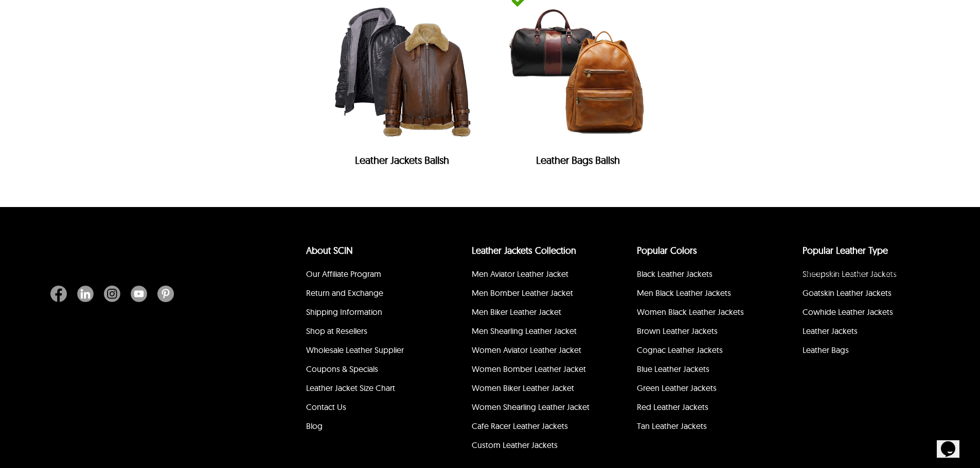 The width and height of the screenshot is (980, 468). I want to click on li: Shop at Resellers, so click(367, 332).